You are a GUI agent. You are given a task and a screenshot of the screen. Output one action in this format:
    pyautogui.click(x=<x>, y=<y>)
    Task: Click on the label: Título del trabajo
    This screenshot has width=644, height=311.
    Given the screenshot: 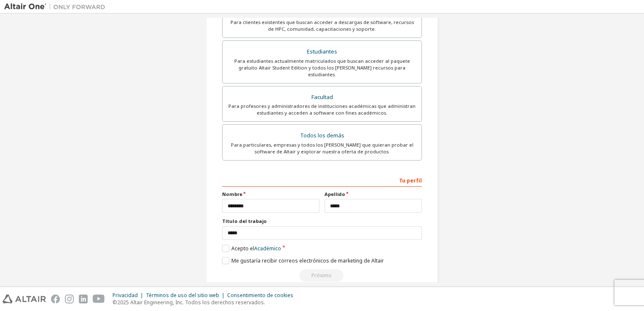 What is the action you would take?
    pyautogui.click(x=322, y=222)
    